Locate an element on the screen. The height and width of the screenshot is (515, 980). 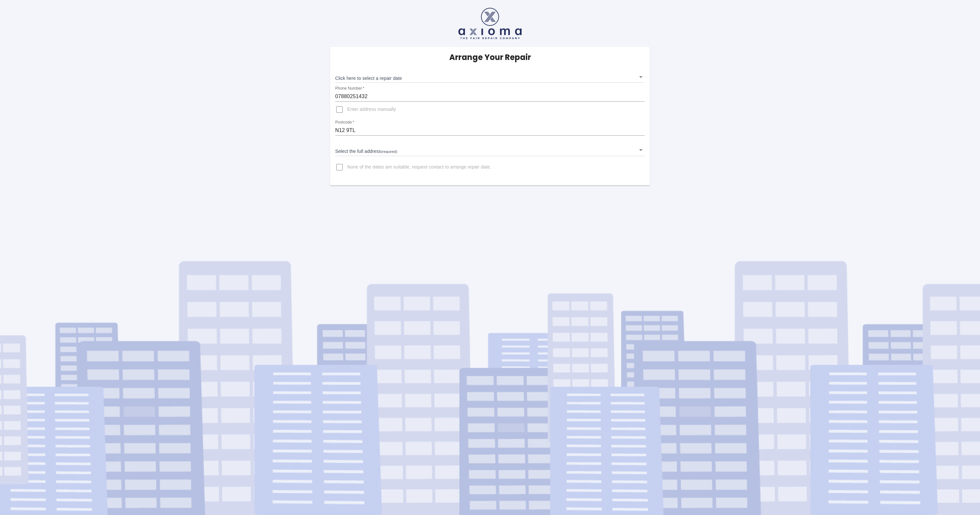
label: Postcode is located at coordinates (344, 122).